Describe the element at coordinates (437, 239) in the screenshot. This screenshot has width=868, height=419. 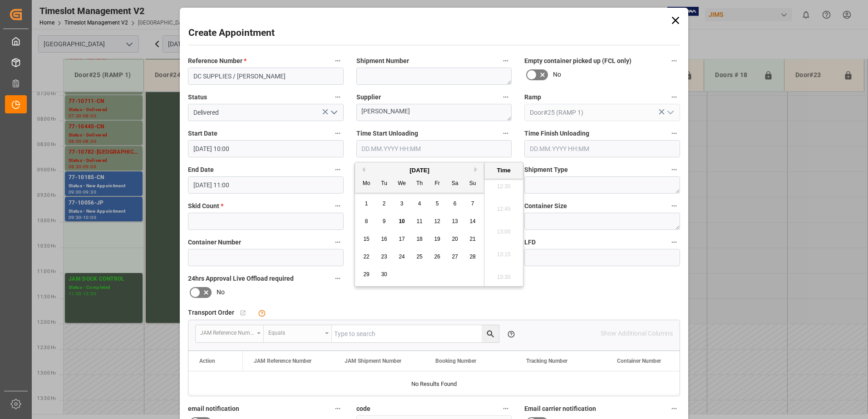
I see `div: Choose Friday, September 19th, 2025` at that location.